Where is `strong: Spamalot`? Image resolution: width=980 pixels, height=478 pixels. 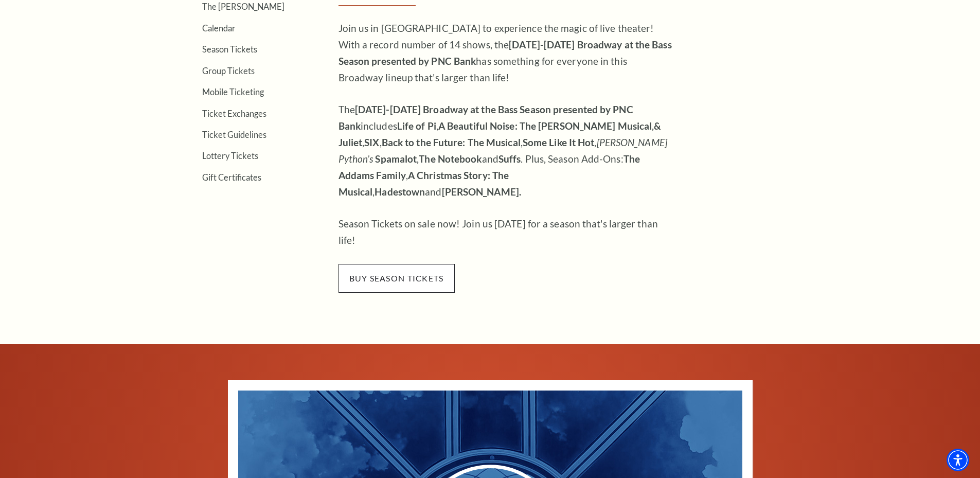
strong: Spamalot is located at coordinates (396, 158).